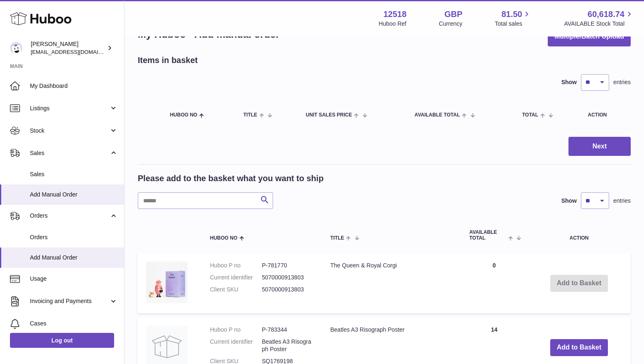 The height and width of the screenshot is (364, 644). What do you see at coordinates (599, 23) in the screenshot?
I see `span: AVAILABLE Stock Total` at bounding box center [599, 23].